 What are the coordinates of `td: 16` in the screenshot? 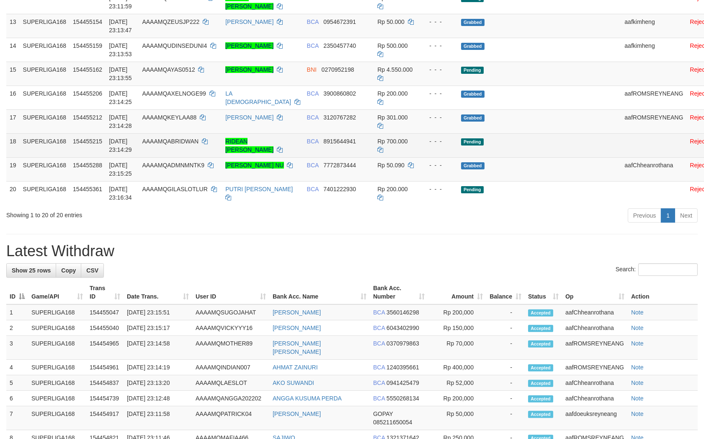 It's located at (13, 97).